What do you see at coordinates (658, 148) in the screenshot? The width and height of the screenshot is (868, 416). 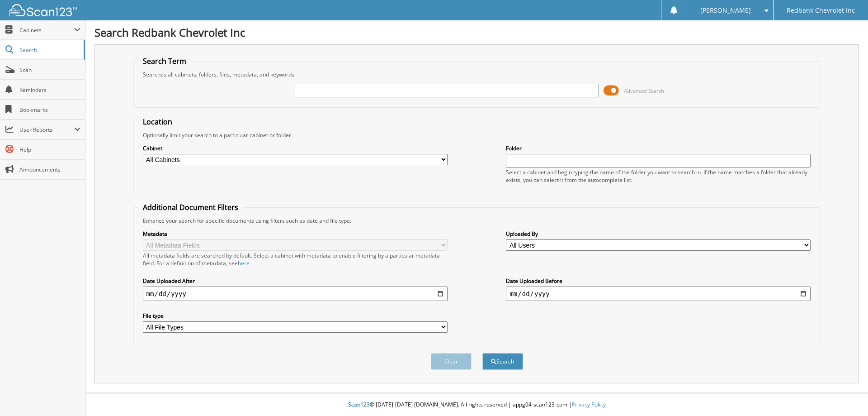 I see `label: Folder` at bounding box center [658, 148].